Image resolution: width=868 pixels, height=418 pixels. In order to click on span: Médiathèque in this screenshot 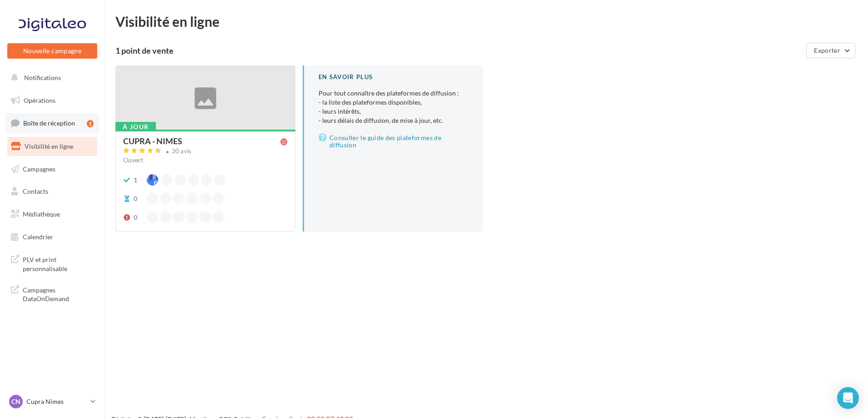, I will do `click(41, 214)`.